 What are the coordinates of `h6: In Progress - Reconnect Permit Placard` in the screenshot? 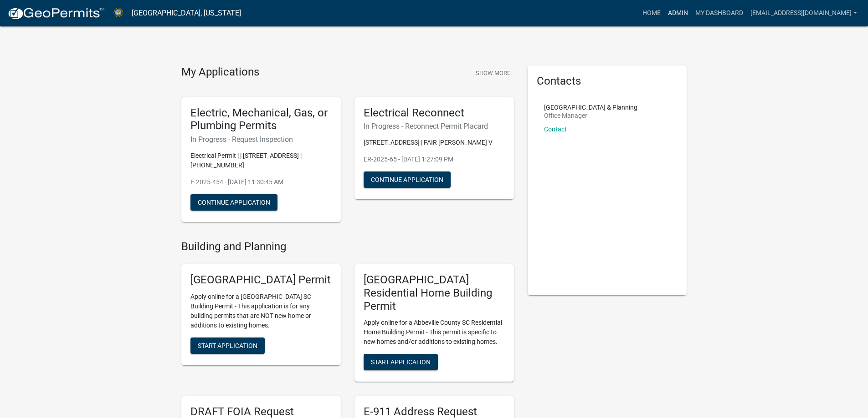 It's located at (434, 126).